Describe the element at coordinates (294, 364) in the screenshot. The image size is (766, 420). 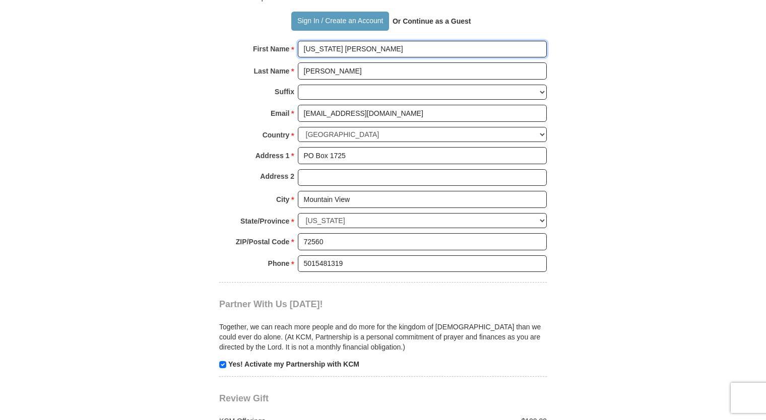
I see `strong: Yes! Activate my Partnership with KCM` at that location.